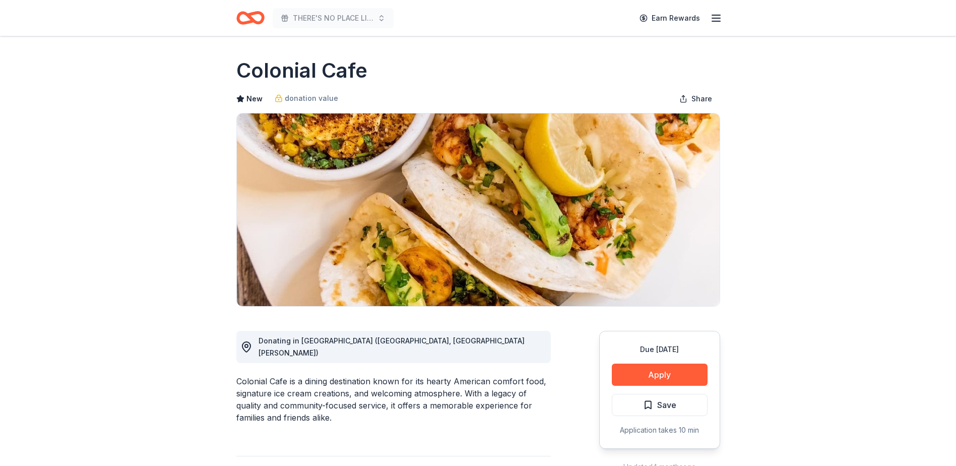 This screenshot has height=466, width=956. What do you see at coordinates (333, 18) in the screenshot?
I see `span: THERE'S NO PLACE LIKE OUR DP HOME "2026 WINTER GARDEN BALL- DES PLAINES CHAMBER OF COMMERCE` at bounding box center [333, 18].